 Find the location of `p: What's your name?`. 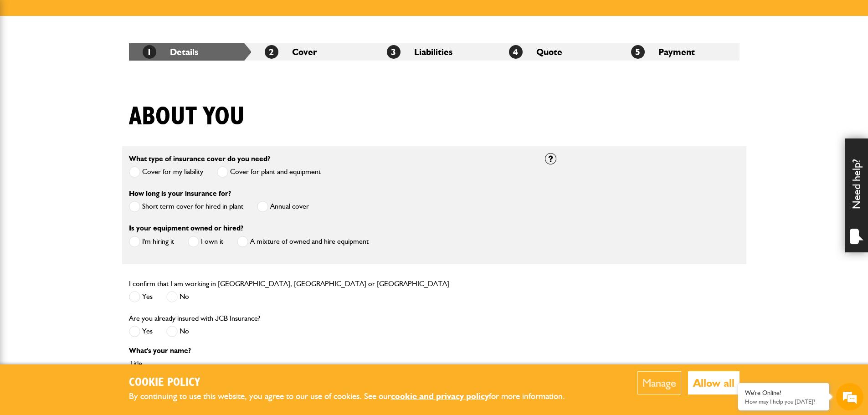

p: What's your name? is located at coordinates (330, 351).